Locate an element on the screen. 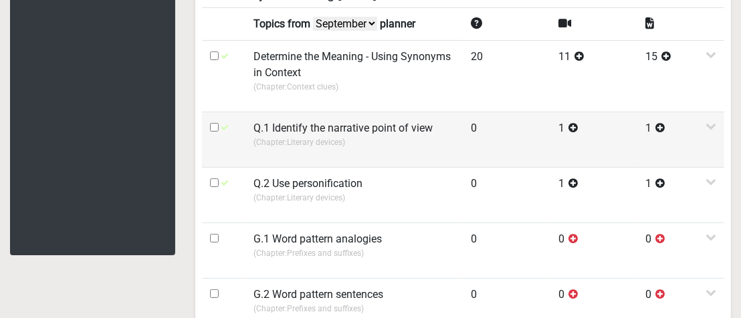  td: 15 is located at coordinates (680, 76).